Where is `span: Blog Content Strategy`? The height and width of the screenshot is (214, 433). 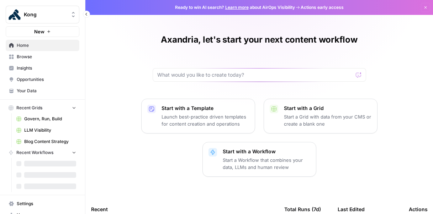 span: Blog Content Strategy is located at coordinates (50, 142).